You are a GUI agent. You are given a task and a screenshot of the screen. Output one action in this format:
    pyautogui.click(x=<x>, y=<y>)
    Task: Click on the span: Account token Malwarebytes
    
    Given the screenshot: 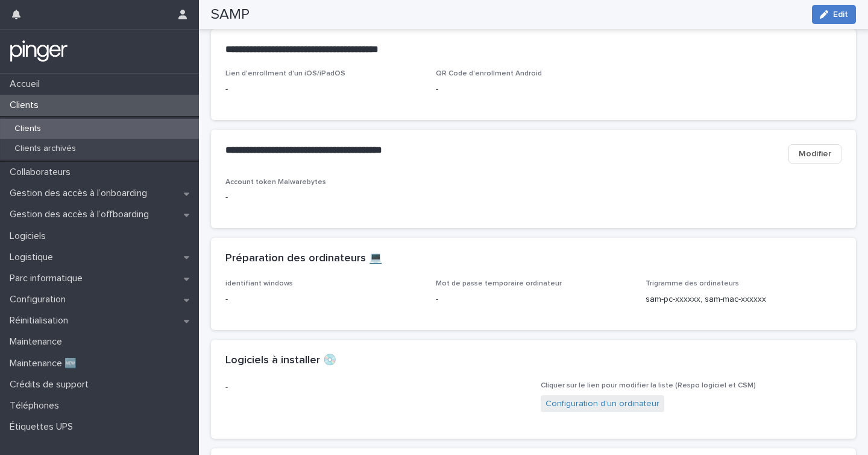 What is the action you would take?
    pyautogui.click(x=275, y=182)
    